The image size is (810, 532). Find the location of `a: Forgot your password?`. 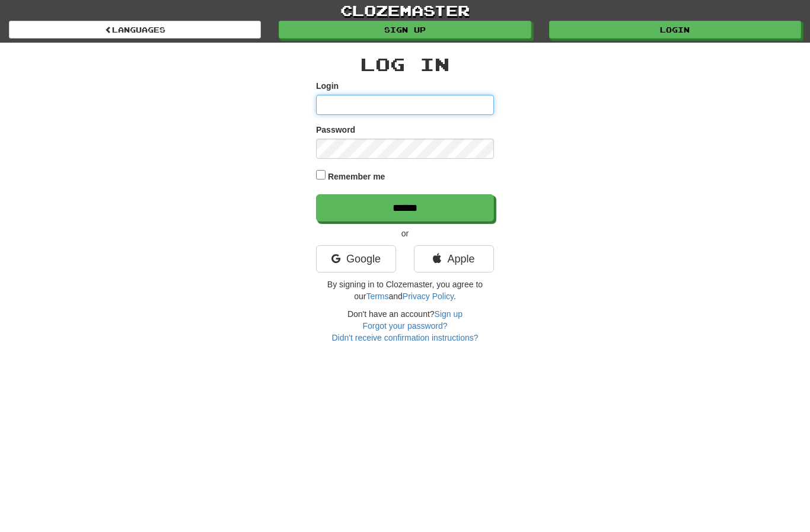

a: Forgot your password? is located at coordinates (405, 326).